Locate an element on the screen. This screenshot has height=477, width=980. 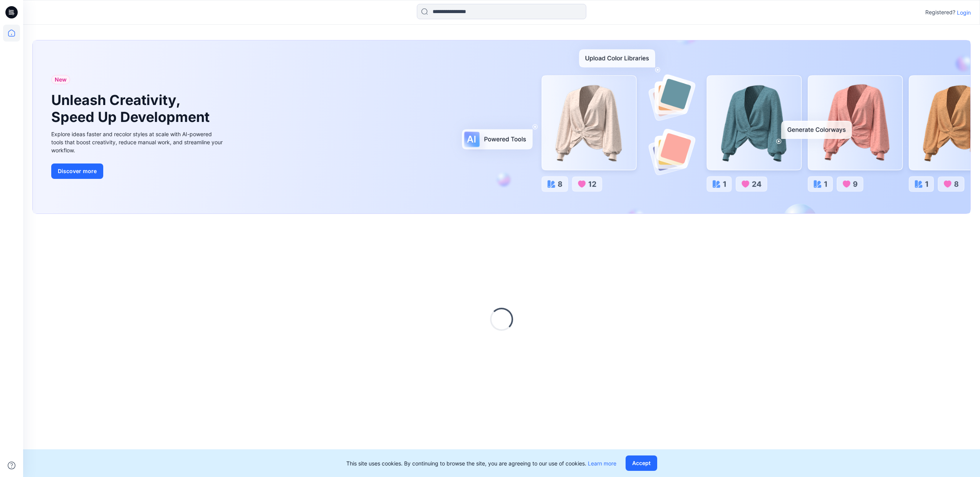
div: Explore ideas faster and recolor styles at scale with AI-powered tools that boost creativity, red... is located at coordinates (138, 142).